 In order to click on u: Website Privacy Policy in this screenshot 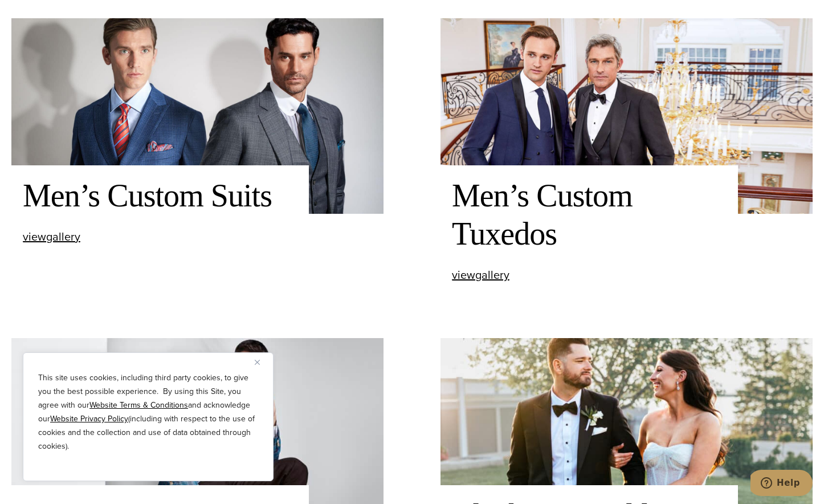, I will do `click(89, 418)`.